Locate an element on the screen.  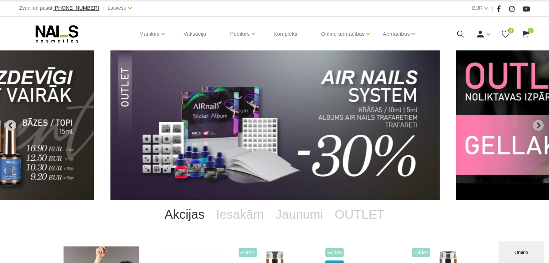
a: EUR is located at coordinates (478, 8).